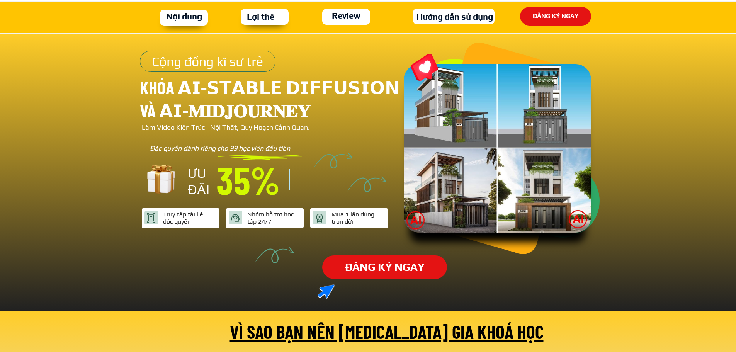 Image resolution: width=736 pixels, height=352 pixels. Describe the element at coordinates (190, 218) in the screenshot. I see `div: Truy cập tài liệu độc quyền` at that location.